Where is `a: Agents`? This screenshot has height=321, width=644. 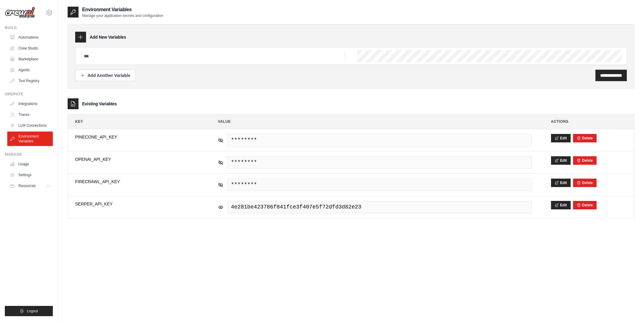
a: Agents is located at coordinates (30, 70).